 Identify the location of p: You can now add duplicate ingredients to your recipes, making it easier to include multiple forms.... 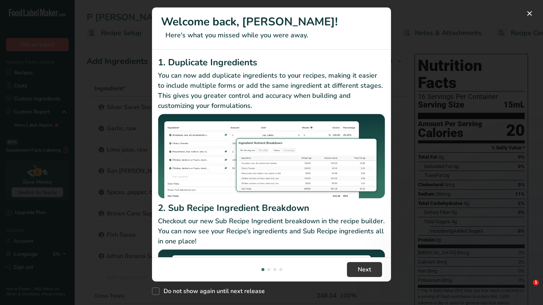
(271, 91).